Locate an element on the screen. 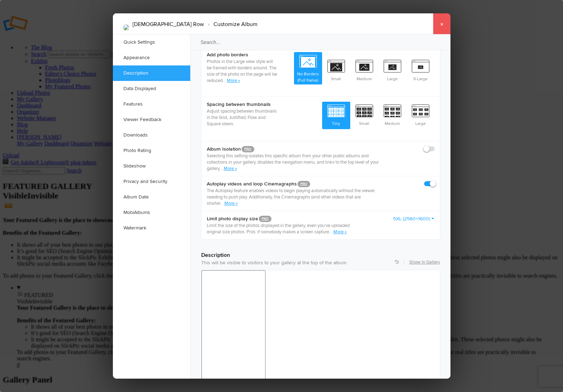 This screenshot has height=392, width=563. b: Spacing between thumbnails is located at coordinates (242, 104).